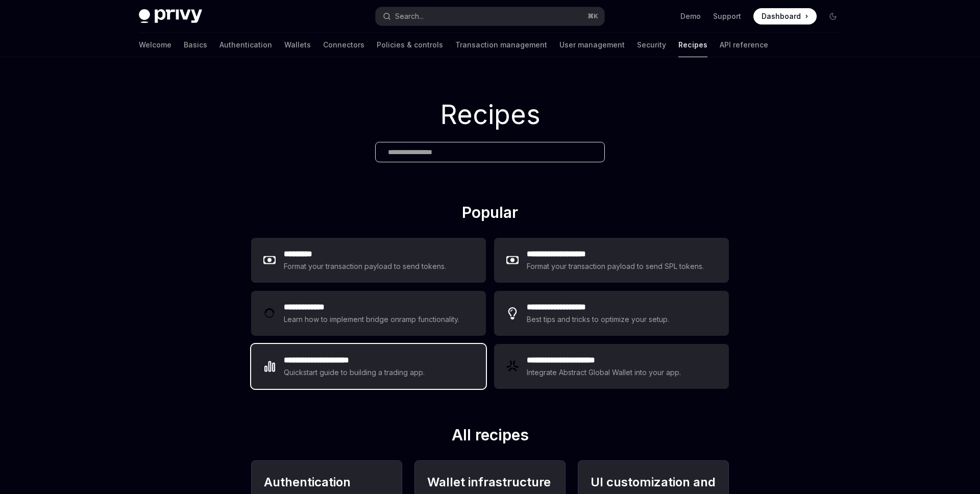 The image size is (980, 494). I want to click on h2: Popular, so click(490, 215).